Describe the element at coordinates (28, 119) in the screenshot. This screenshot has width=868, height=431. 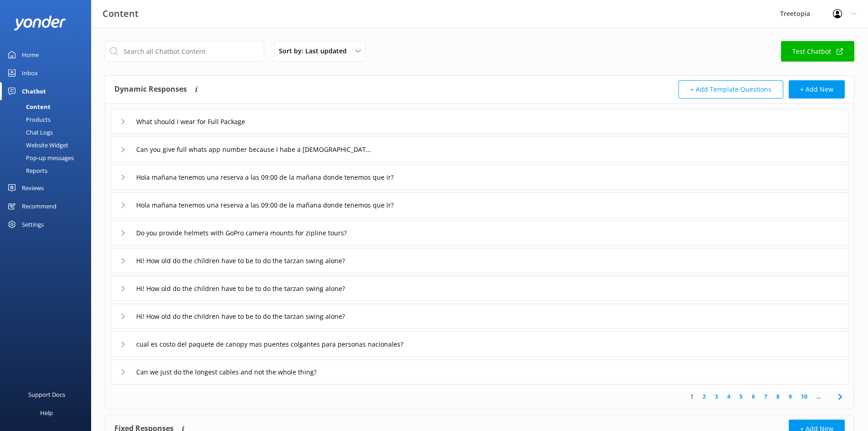
I see `div: Products` at that location.